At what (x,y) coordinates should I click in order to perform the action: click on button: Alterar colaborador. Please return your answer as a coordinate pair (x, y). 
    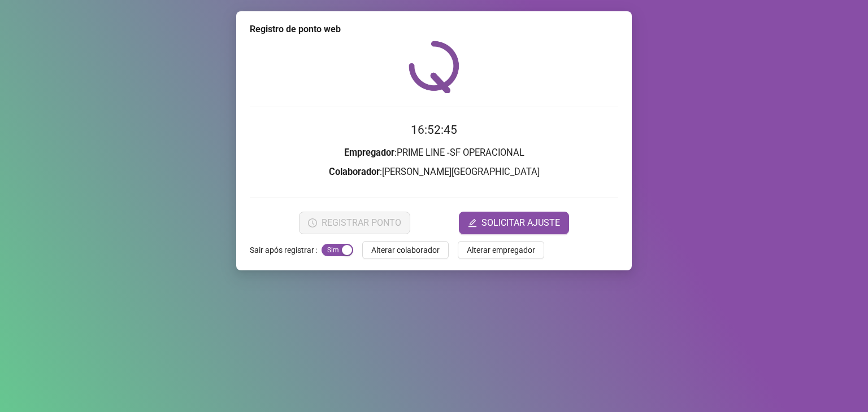
    Looking at the image, I should click on (405, 250).